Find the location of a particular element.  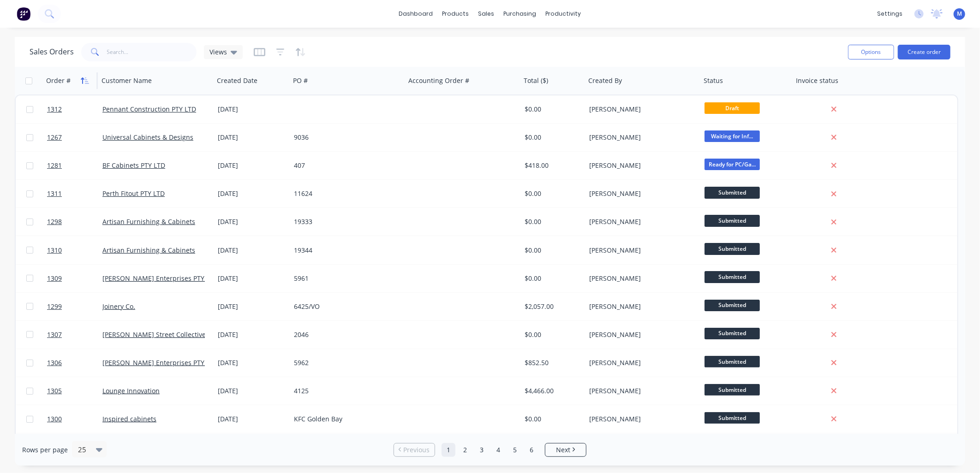

span: Next is located at coordinates (563, 450).